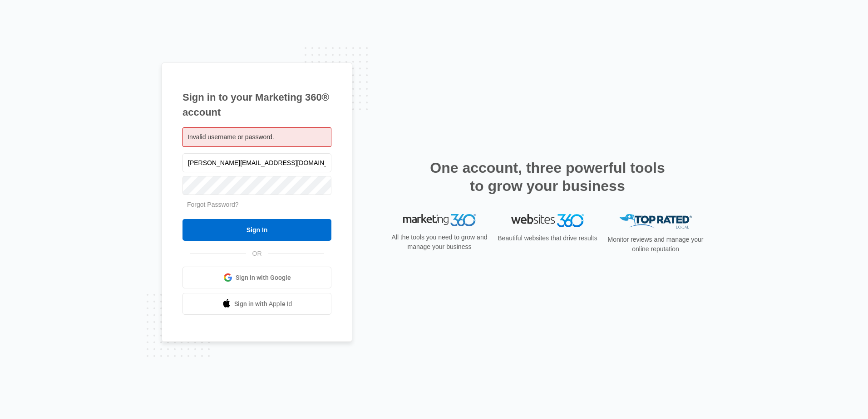  Describe the element at coordinates (547, 177) in the screenshot. I see `h2: One account, three powerful tools to grow your business` at that location.